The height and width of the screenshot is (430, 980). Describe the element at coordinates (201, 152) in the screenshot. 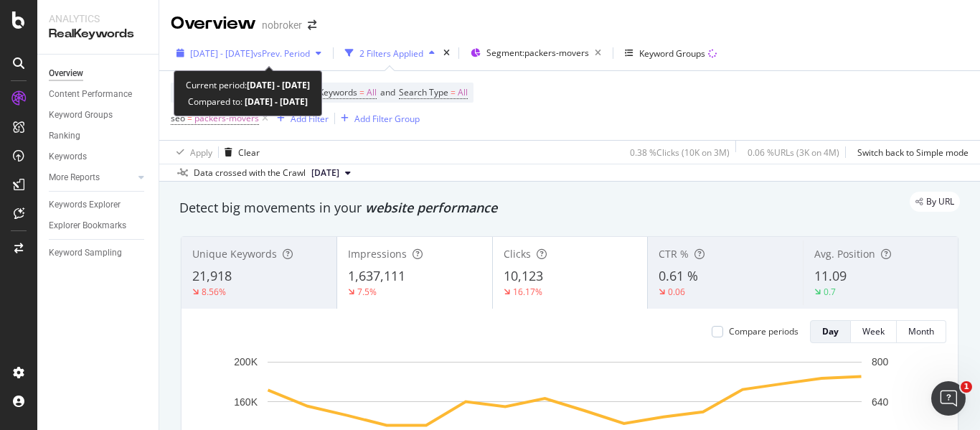

I see `div: Apply` at that location.